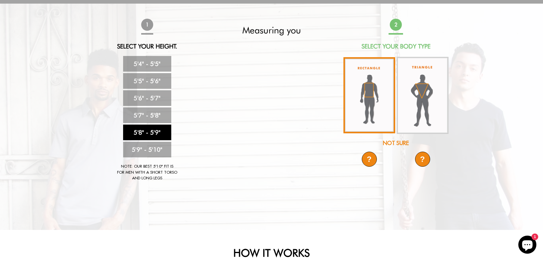  I want to click on div: Not Sure, so click(396, 143).